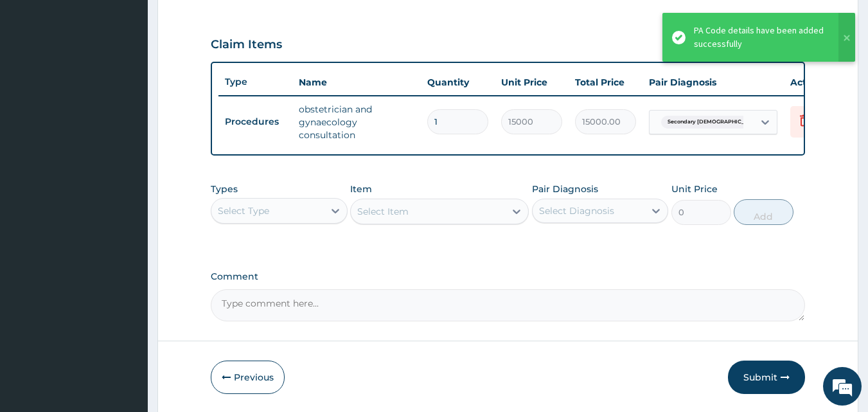 The width and height of the screenshot is (868, 412). What do you see at coordinates (361, 189) in the screenshot?
I see `label: Item` at bounding box center [361, 189].